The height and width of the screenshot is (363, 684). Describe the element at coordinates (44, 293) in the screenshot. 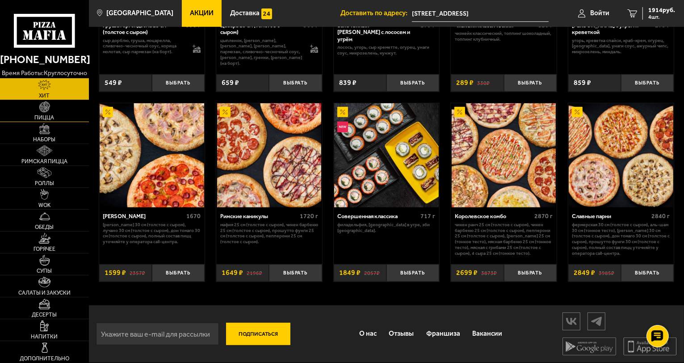

I see `span: Салаты и закуски` at that location.